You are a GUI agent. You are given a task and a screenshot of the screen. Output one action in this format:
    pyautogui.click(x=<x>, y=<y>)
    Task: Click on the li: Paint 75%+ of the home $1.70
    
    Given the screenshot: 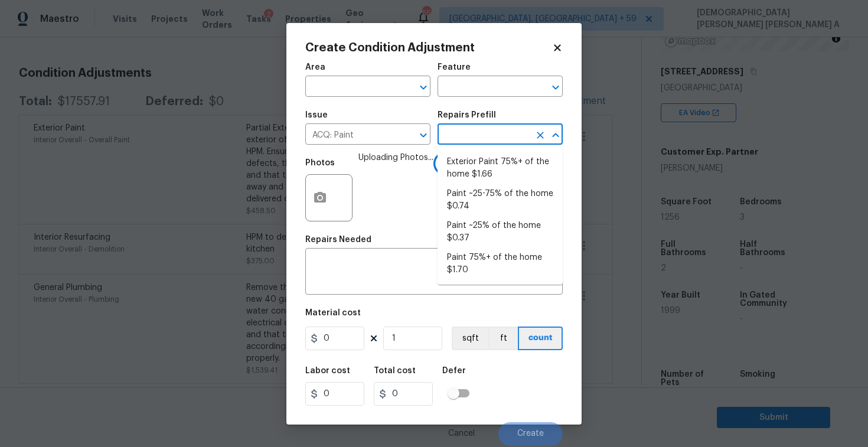 What is the action you would take?
    pyautogui.click(x=500, y=264)
    